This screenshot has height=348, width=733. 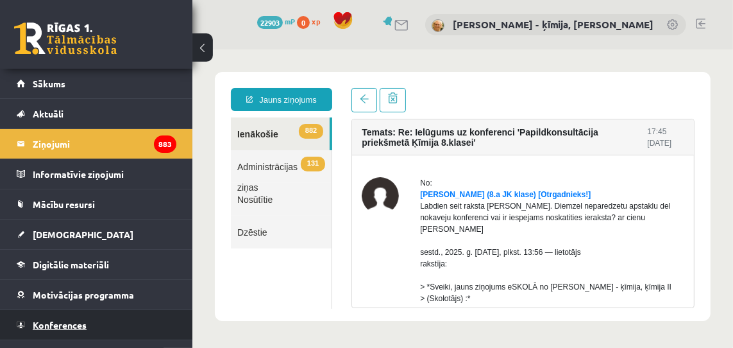 I want to click on legend: Informatīvie ziņojumi, so click(x=105, y=174).